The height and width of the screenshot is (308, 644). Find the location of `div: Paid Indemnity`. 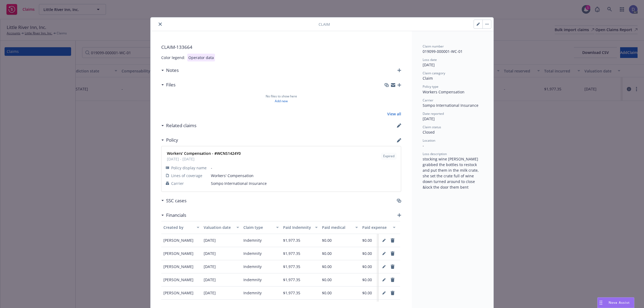

div: Paid Indemnity is located at coordinates (297, 227).